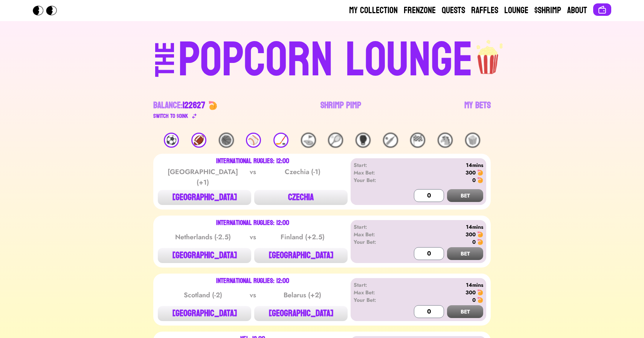 The height and width of the screenshot is (338, 644). I want to click on div: THE, so click(165, 67).